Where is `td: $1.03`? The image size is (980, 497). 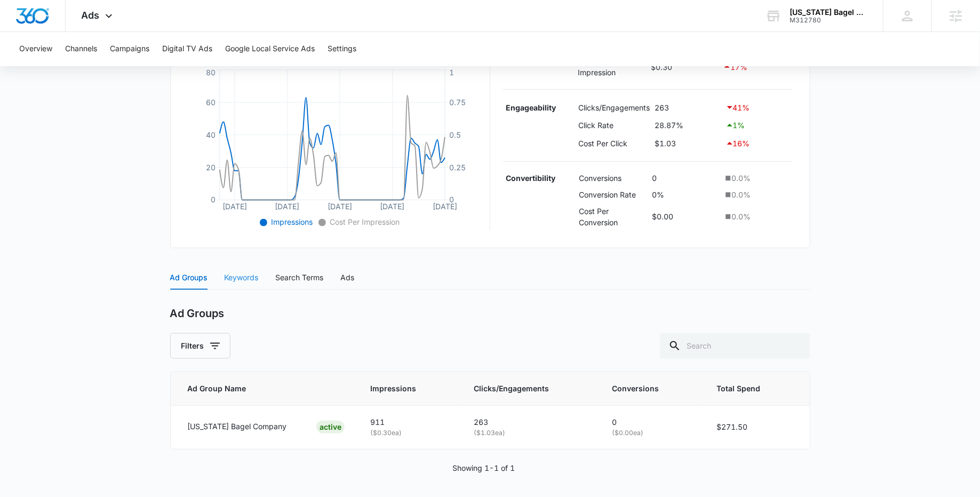
td: $1.03 is located at coordinates (688, 144).